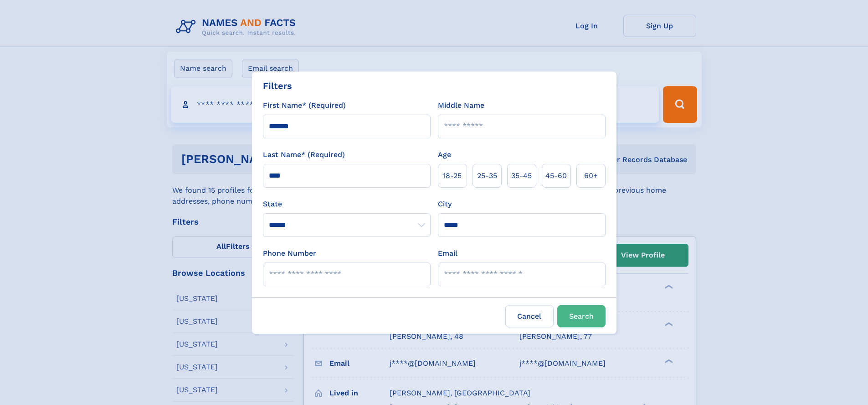 This screenshot has width=868, height=405. Describe the element at coordinates (277, 86) in the screenshot. I see `div: Filters` at that location.